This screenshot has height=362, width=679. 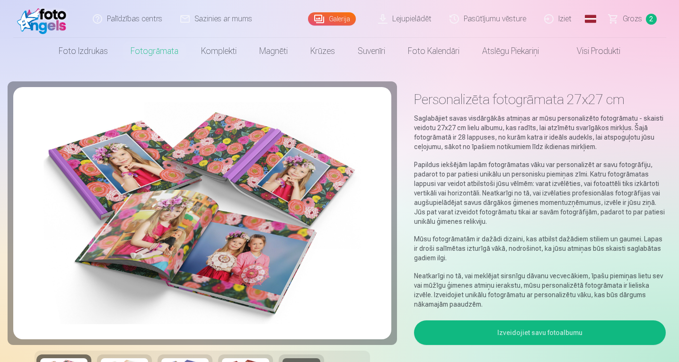 What do you see at coordinates (540, 193) in the screenshot?
I see `p: Papildus iekšējām lapām fotogrāmatas vāku var personalizēt ar savu fotogrāfiju, padarot to par pa...` at bounding box center [540, 193].